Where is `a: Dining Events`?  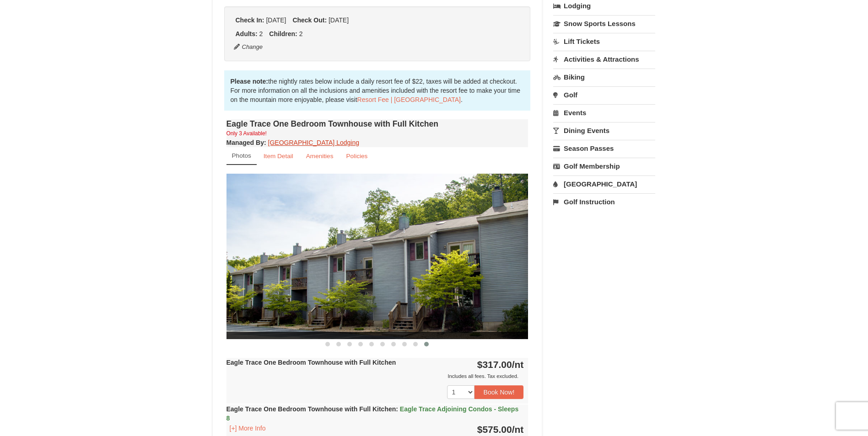 a: Dining Events is located at coordinates (604, 130).